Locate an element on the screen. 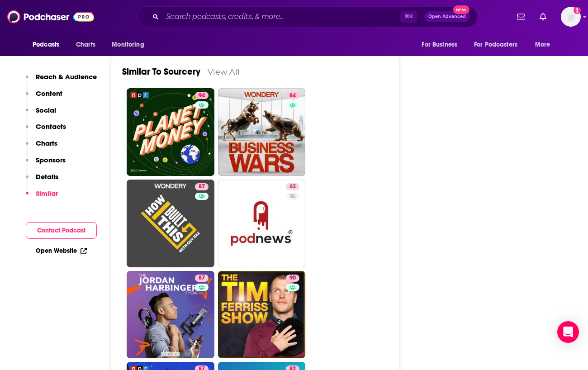  button: Contact Podcast is located at coordinates (61, 230).